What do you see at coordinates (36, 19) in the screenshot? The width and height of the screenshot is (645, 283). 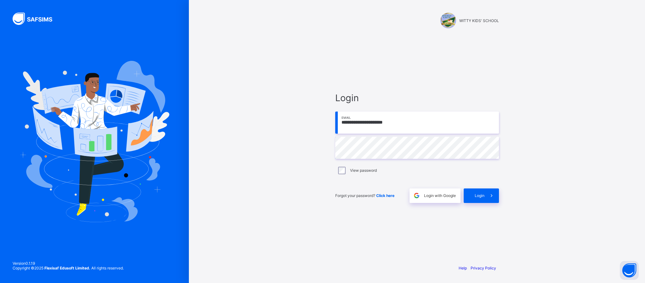 I see `img: SAFSIMS Logo` at bounding box center [36, 19].